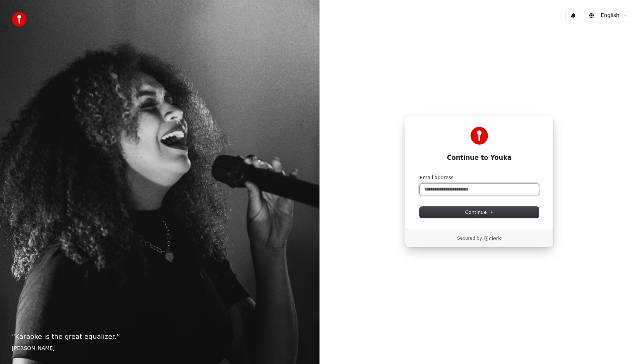 The width and height of the screenshot is (639, 364). Describe the element at coordinates (480, 136) in the screenshot. I see `img: Youka` at that location.